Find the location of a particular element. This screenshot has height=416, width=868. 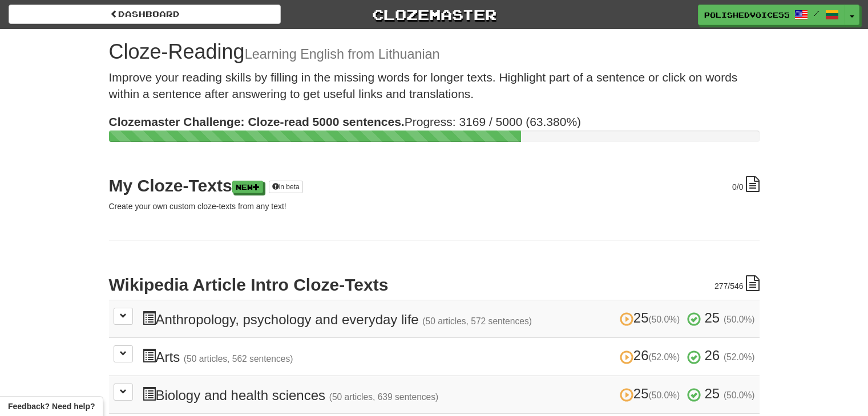

span: 277 is located at coordinates (721, 286).